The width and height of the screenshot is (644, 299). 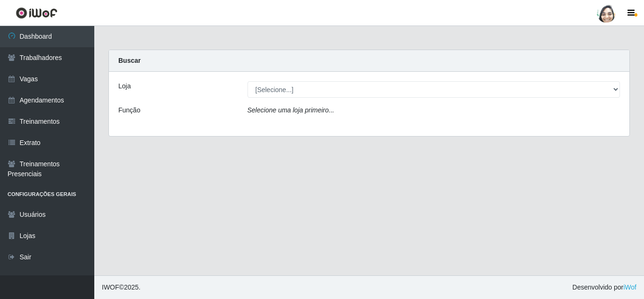 What do you see at coordinates (604, 287) in the screenshot?
I see `span: Desenvolvido por` at bounding box center [604, 287].